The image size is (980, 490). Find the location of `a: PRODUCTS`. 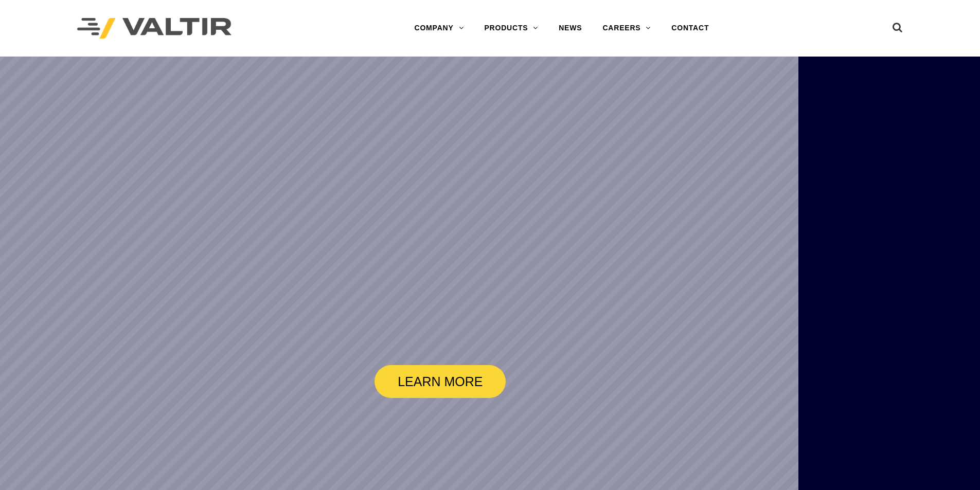

a: PRODUCTS is located at coordinates (510, 29).